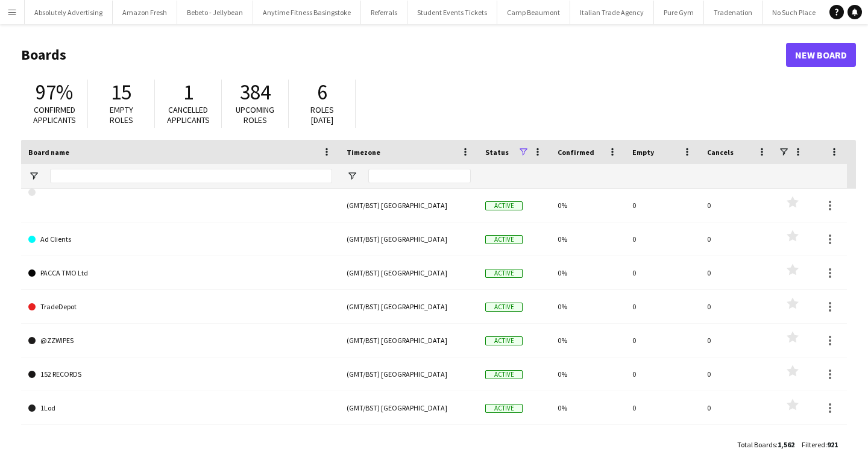 This screenshot has width=868, height=475. I want to click on span: 921, so click(832, 444).